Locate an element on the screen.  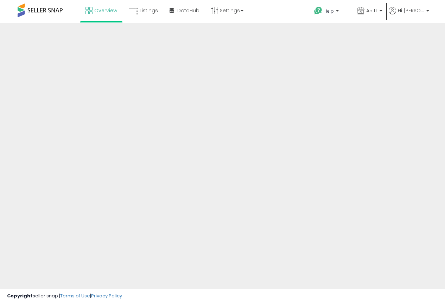
span: Listings is located at coordinates (149, 11).